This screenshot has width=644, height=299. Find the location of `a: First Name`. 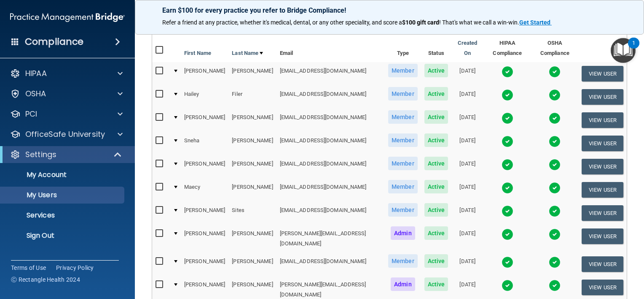

a: First Name is located at coordinates (197, 53).